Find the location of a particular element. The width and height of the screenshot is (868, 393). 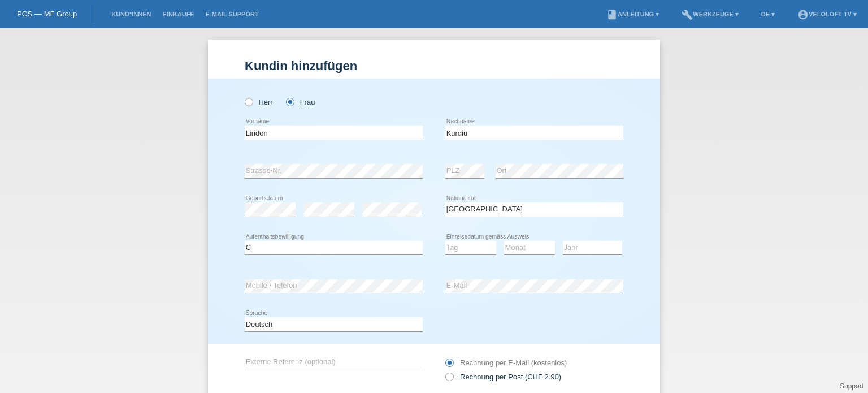

a: Support is located at coordinates (852, 386).